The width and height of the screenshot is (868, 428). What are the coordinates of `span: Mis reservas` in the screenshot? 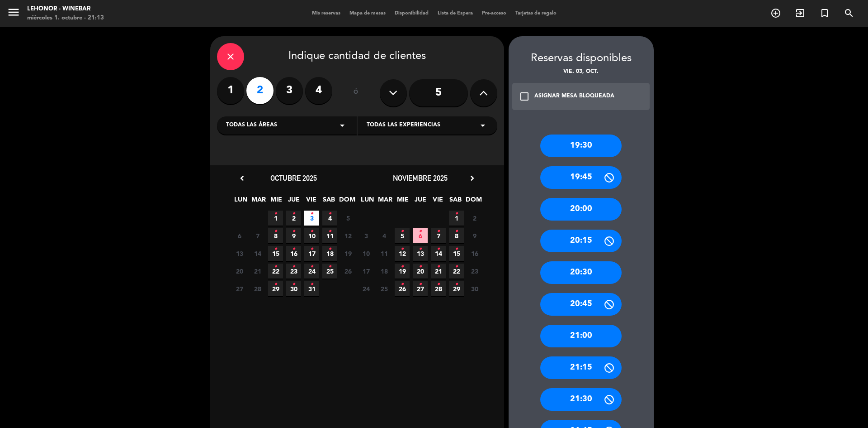 It's located at (326, 13).